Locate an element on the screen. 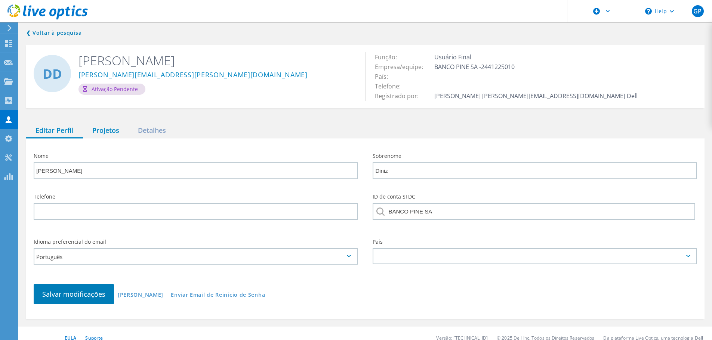 The height and width of the screenshot is (340, 712). span: País: is located at coordinates (385, 77).